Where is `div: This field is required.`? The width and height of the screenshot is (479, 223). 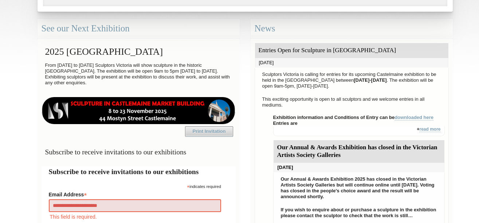 div: This field is required. is located at coordinates (135, 216).